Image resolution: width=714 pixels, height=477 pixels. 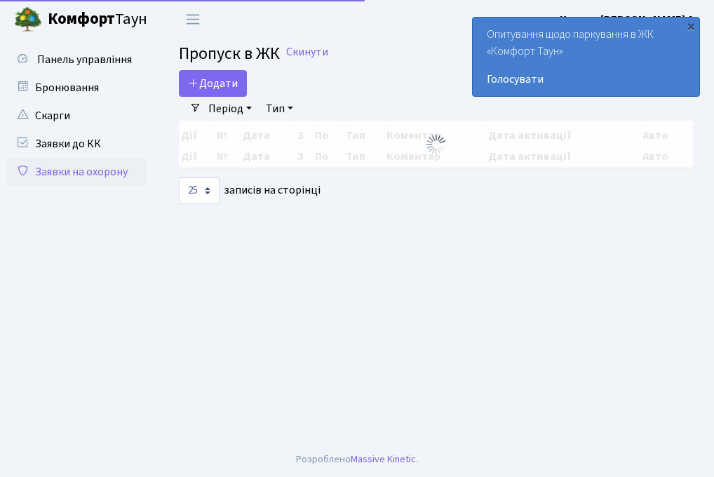 I want to click on b: Комфорт, so click(x=81, y=19).